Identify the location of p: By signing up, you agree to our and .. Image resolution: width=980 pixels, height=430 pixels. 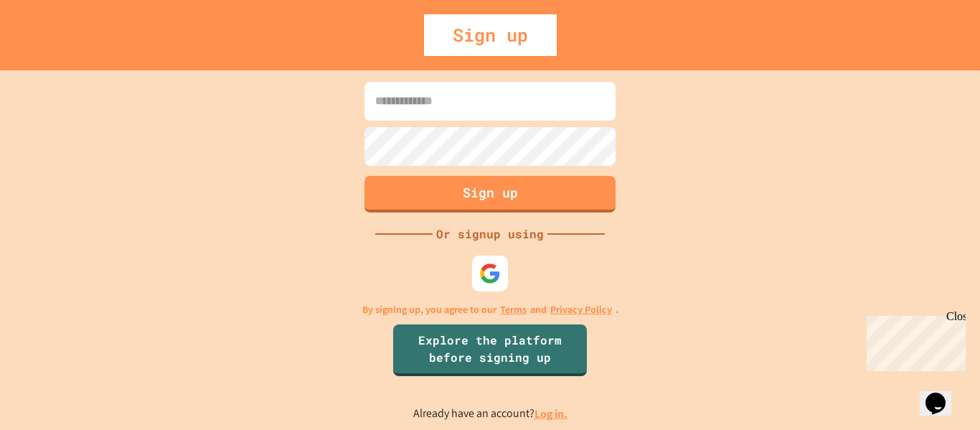
(490, 309).